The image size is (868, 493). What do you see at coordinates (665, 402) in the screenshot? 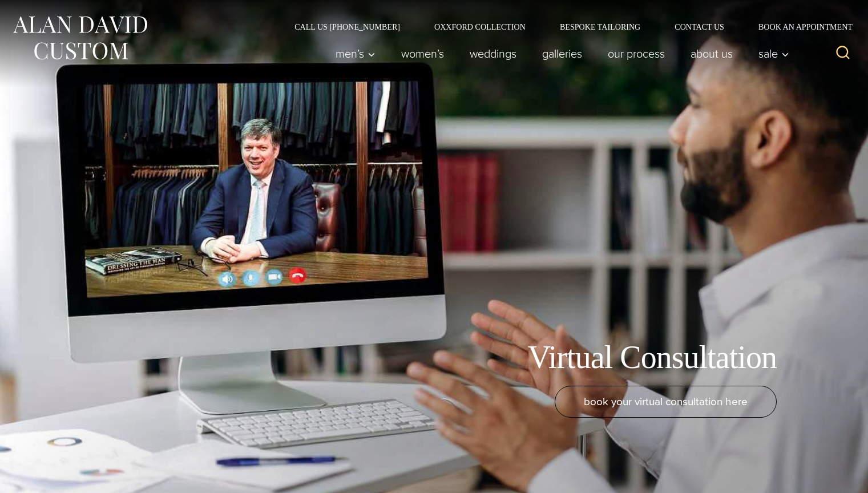
I see `a: book your virtual consultation here` at bounding box center [665, 402].